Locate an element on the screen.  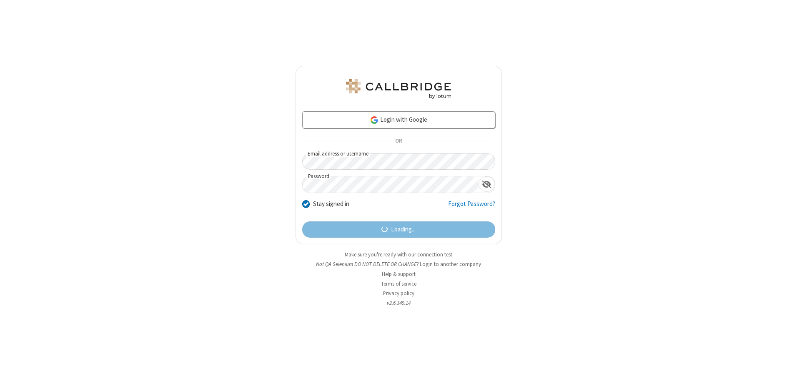
span: Loading... is located at coordinates (403, 229).